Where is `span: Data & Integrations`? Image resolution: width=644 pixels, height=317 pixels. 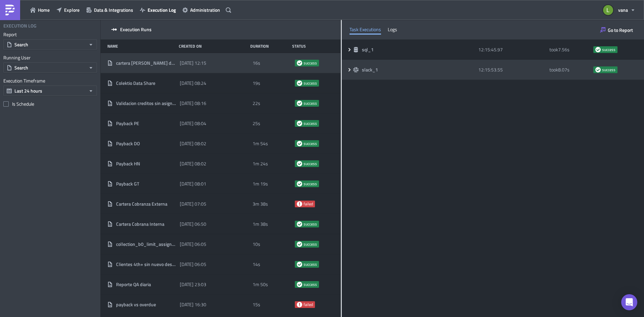 span: Data & Integrations is located at coordinates (113, 10).